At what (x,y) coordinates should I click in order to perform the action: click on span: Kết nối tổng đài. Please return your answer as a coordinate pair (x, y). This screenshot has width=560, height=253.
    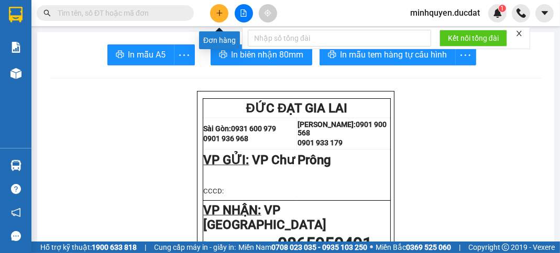
    Looking at the image, I should click on (473, 38).